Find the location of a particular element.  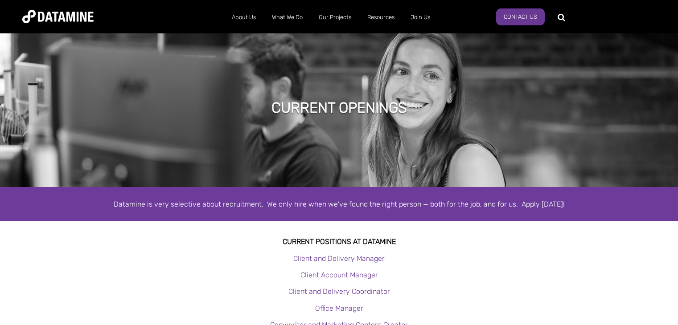

h1: Current Openings is located at coordinates (339, 108).